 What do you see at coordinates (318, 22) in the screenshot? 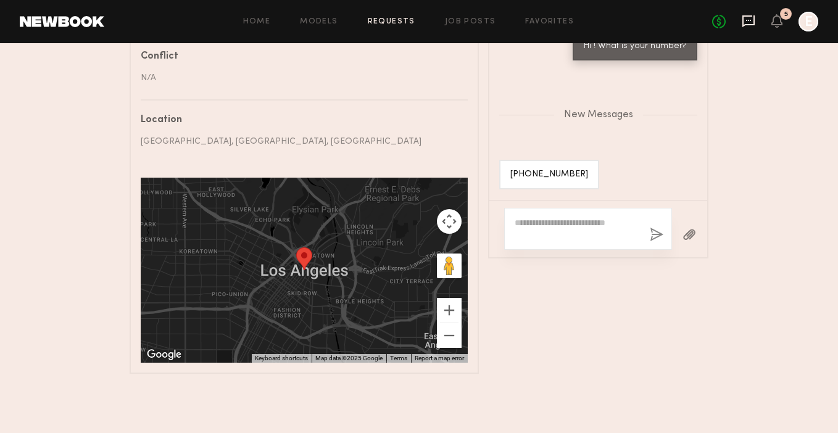
I see `a: Models` at bounding box center [318, 22].